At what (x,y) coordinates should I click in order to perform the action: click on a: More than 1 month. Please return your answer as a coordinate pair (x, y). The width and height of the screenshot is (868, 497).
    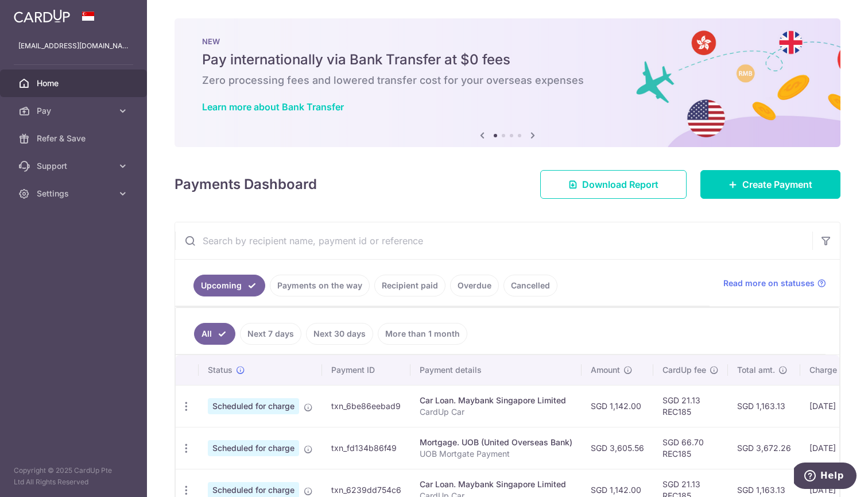
    Looking at the image, I should click on (422, 333).